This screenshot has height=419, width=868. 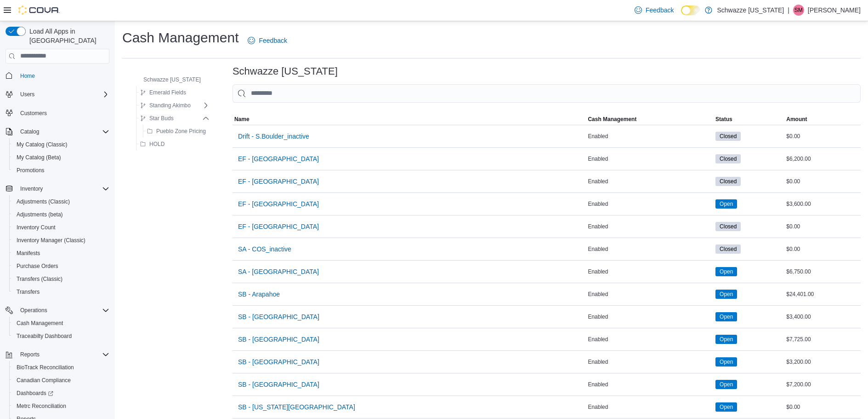 I want to click on input: This is a search bar. As you type, the results lower in the page will automatically filter., so click(x=547, y=93).